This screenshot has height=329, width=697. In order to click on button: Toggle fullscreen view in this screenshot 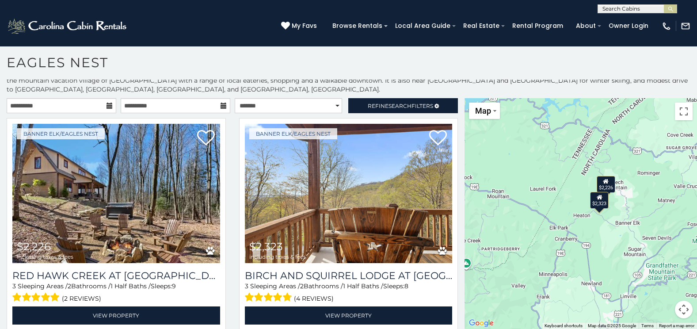, I will do `click(684, 111)`.